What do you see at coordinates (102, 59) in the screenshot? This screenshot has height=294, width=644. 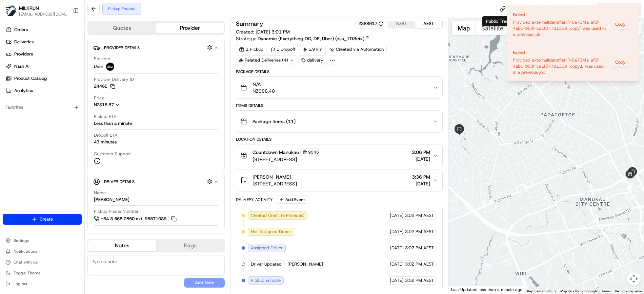 I see `span: Provider` at bounding box center [102, 59].